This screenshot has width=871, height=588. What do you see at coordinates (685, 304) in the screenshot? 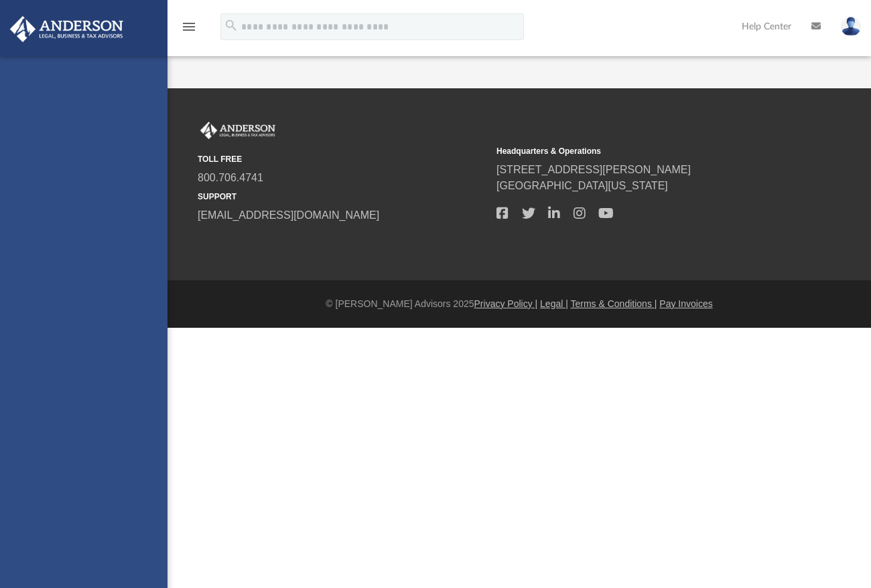
I see `a: Pay Invoices` at bounding box center [685, 304].